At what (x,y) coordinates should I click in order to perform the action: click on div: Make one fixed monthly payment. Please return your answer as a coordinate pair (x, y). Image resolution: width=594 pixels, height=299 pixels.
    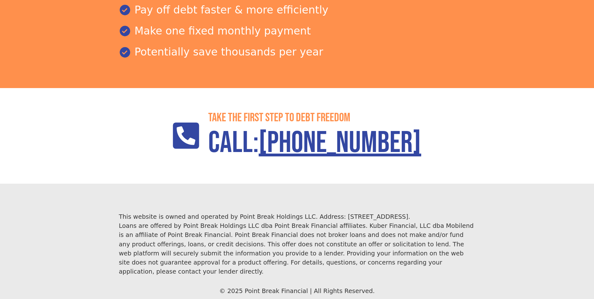
    Looking at the image, I should click on (297, 31).